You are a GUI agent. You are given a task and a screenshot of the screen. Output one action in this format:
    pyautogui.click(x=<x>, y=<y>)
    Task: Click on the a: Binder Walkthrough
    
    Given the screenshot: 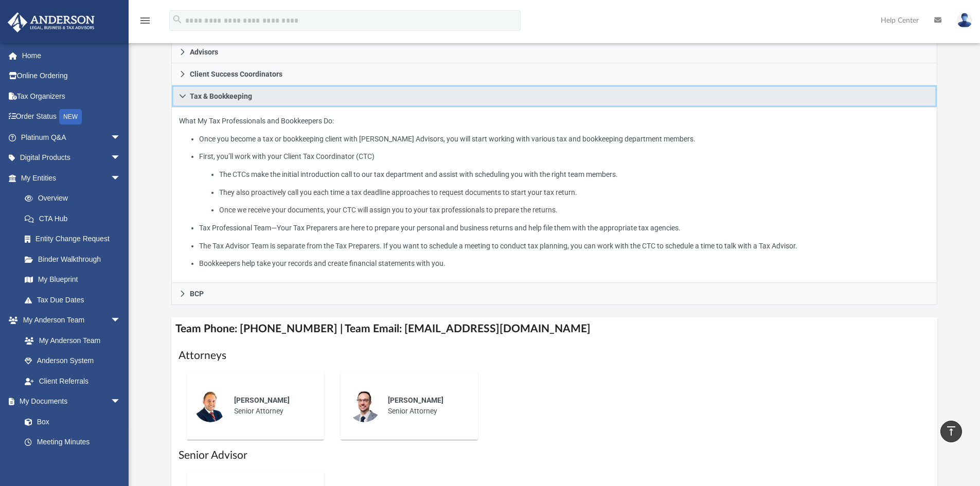 What is the action you would take?
    pyautogui.click(x=75, y=259)
    